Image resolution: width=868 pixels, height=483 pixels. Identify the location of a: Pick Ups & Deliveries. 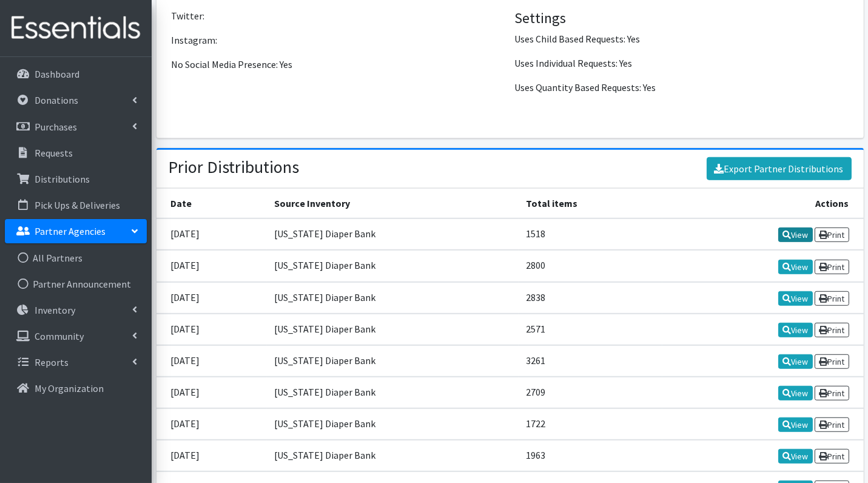
(76, 206).